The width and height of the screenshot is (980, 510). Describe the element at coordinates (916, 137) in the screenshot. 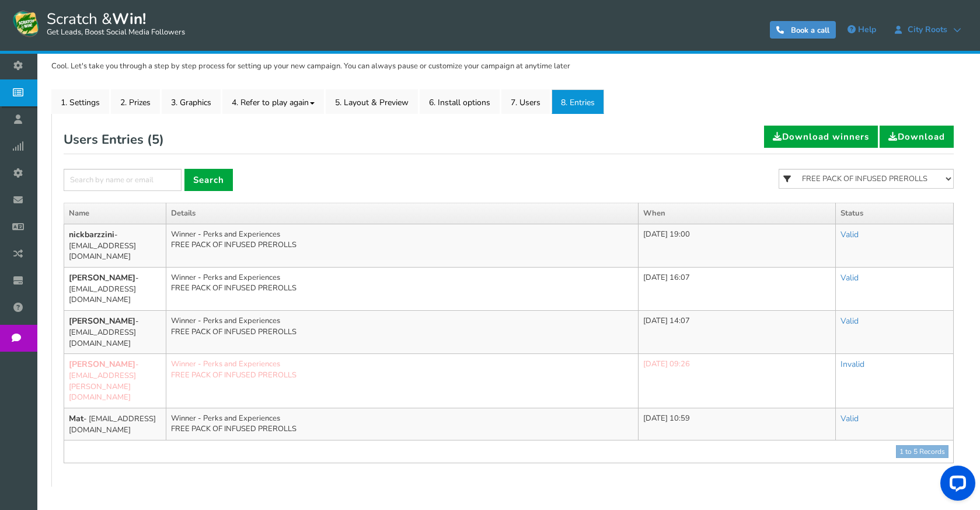

I see `a: Download` at that location.